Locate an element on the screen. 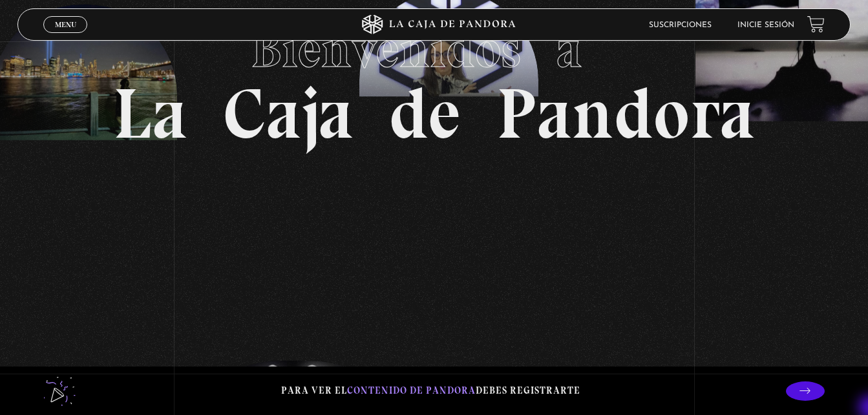 Image resolution: width=868 pixels, height=415 pixels. span: contenido de Pandora is located at coordinates (412, 390).